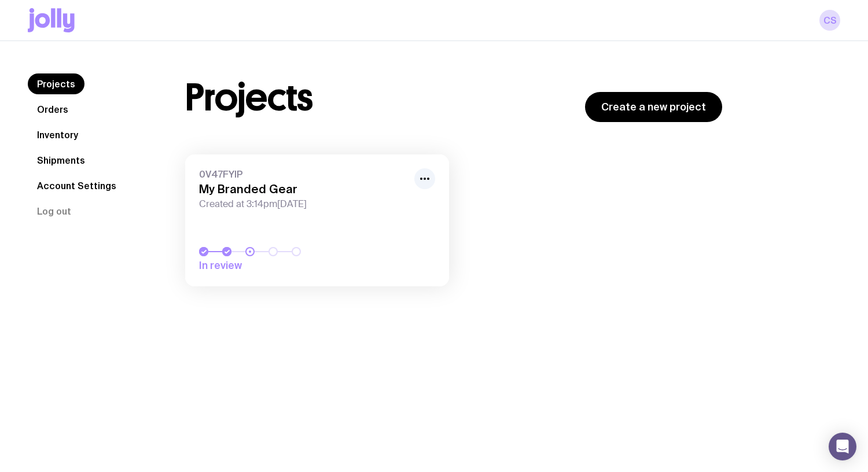 The width and height of the screenshot is (868, 472). What do you see at coordinates (653, 107) in the screenshot?
I see `a: Create a new project` at bounding box center [653, 107].